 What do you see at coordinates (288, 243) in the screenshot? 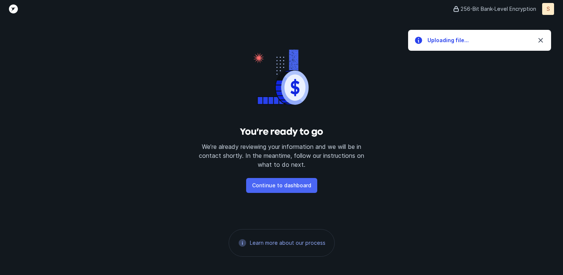
I see `a: Learn more about our process` at bounding box center [288, 243].